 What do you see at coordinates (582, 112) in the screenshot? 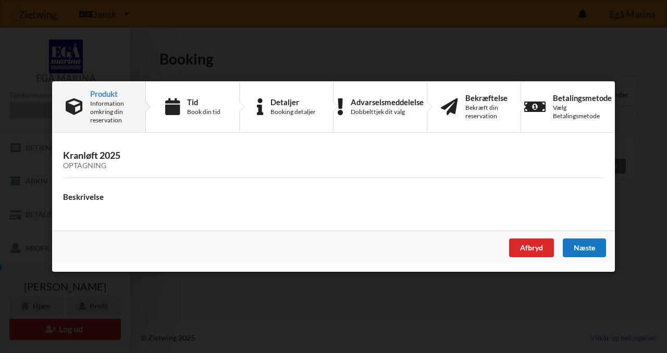
I see `div: Vælg Betalingsmetode` at bounding box center [582, 112].